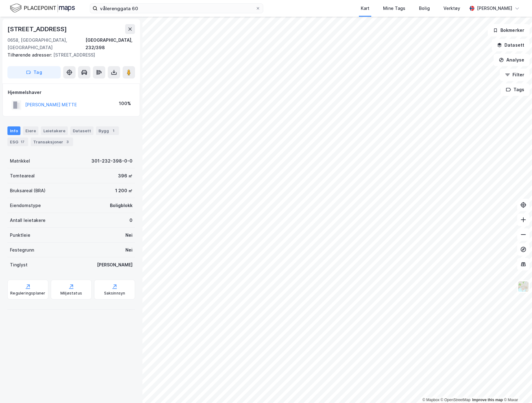  What do you see at coordinates (42, 8) in the screenshot?
I see `img: logo.f888ab2527a4732fd821a326f86c7f29.svg` at bounding box center [42, 8].